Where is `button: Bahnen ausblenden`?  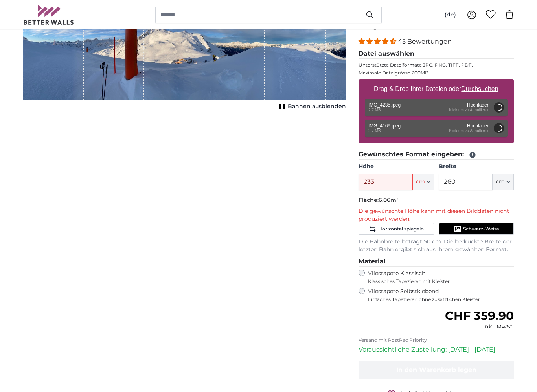
button: Bahnen ausblenden is located at coordinates (311, 107).